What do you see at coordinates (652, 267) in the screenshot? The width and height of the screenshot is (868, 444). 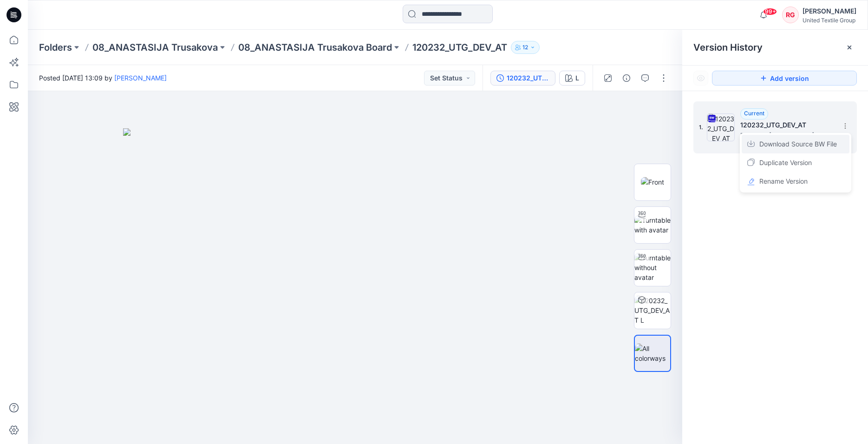 I see `img: Turntable without avatar` at bounding box center [652, 267].